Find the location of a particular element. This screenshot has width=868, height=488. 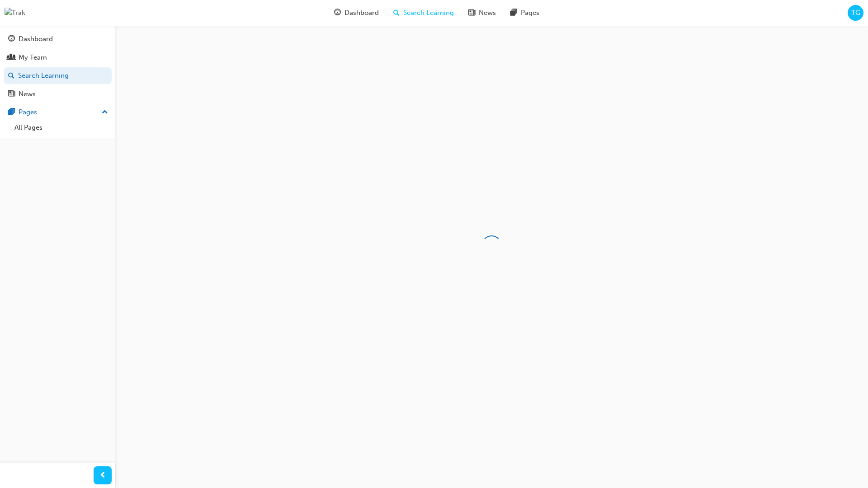

div: Pages is located at coordinates (27, 112).